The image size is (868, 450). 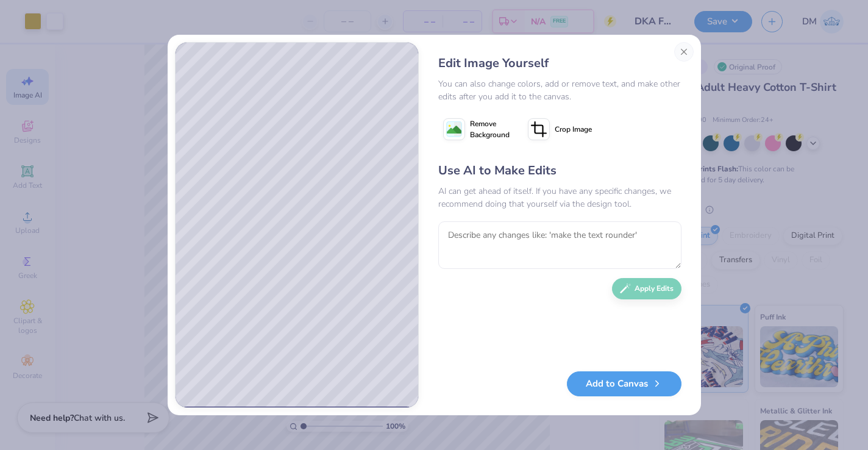 What do you see at coordinates (683, 52) in the screenshot?
I see `button: Close` at bounding box center [683, 52].